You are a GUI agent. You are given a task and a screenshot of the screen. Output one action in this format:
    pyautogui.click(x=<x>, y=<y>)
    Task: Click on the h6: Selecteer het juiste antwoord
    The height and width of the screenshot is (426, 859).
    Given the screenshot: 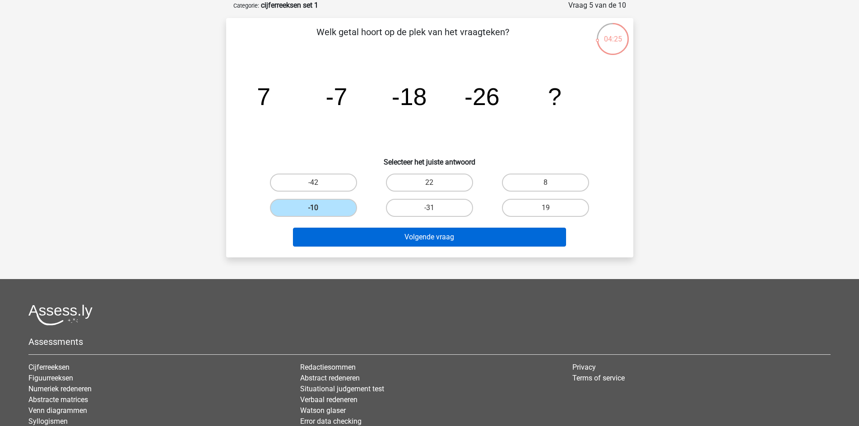 What is the action you would take?
    pyautogui.click(x=430, y=158)
    